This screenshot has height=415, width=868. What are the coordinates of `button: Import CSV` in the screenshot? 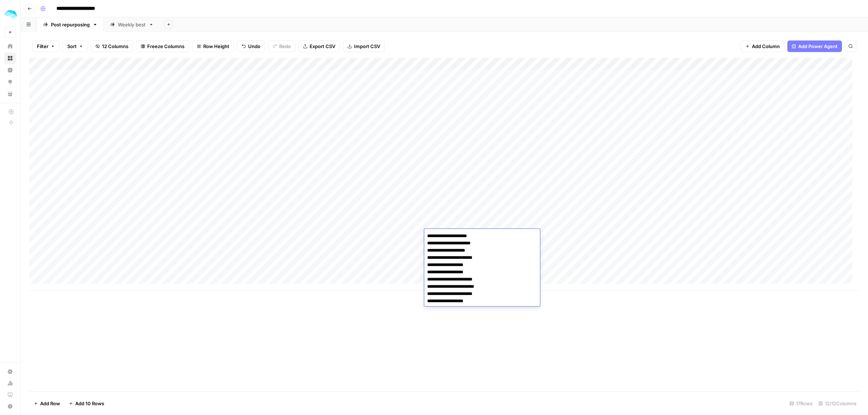 It's located at (364, 46).